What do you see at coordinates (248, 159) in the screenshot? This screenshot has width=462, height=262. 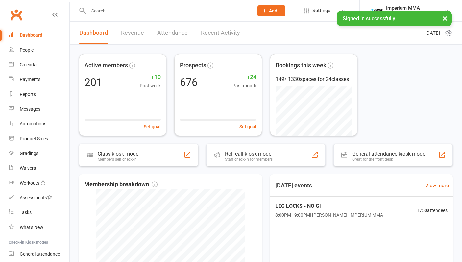 I see `div: Staff check-in for members` at bounding box center [248, 159].